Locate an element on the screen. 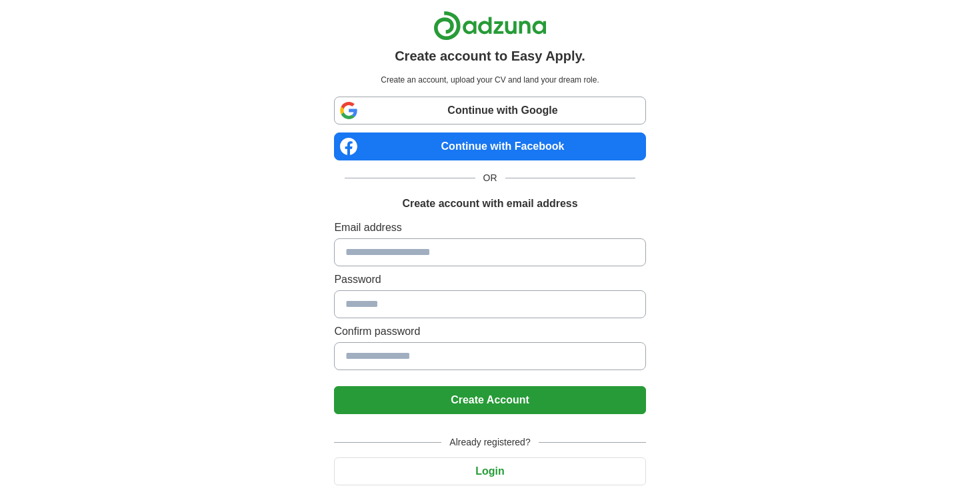  span: OR is located at coordinates (490, 178).